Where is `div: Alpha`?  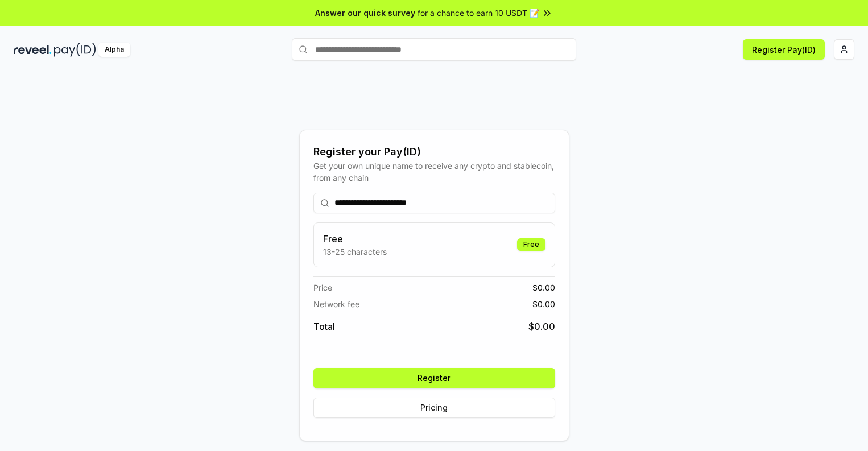 div: Alpha is located at coordinates (114, 50).